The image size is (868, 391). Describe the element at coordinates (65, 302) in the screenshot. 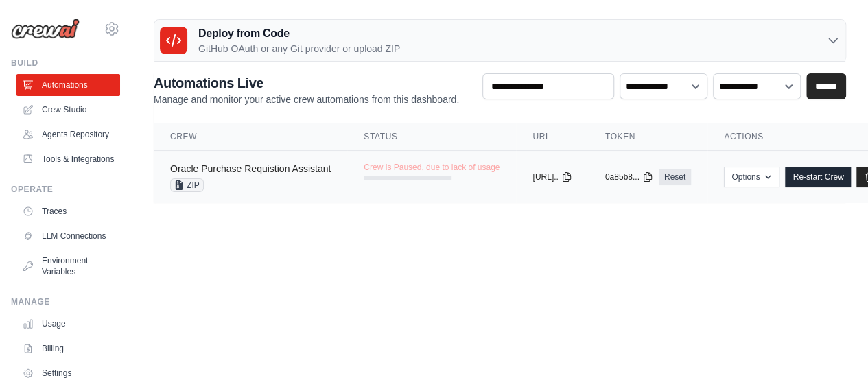

I see `div: Manage` at that location.